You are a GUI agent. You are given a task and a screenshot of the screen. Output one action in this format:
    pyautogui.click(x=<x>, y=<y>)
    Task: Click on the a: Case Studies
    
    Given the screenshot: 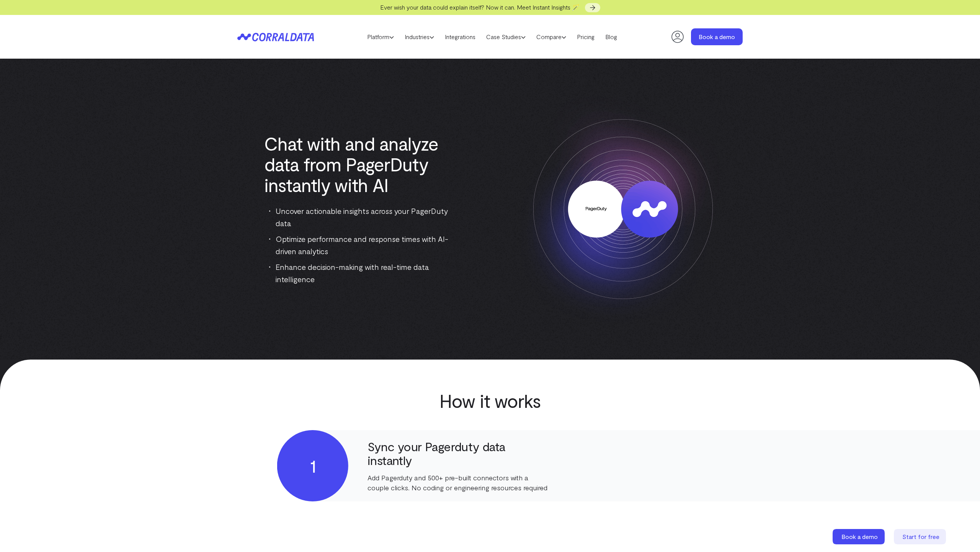 What is the action you would take?
    pyautogui.click(x=506, y=37)
    